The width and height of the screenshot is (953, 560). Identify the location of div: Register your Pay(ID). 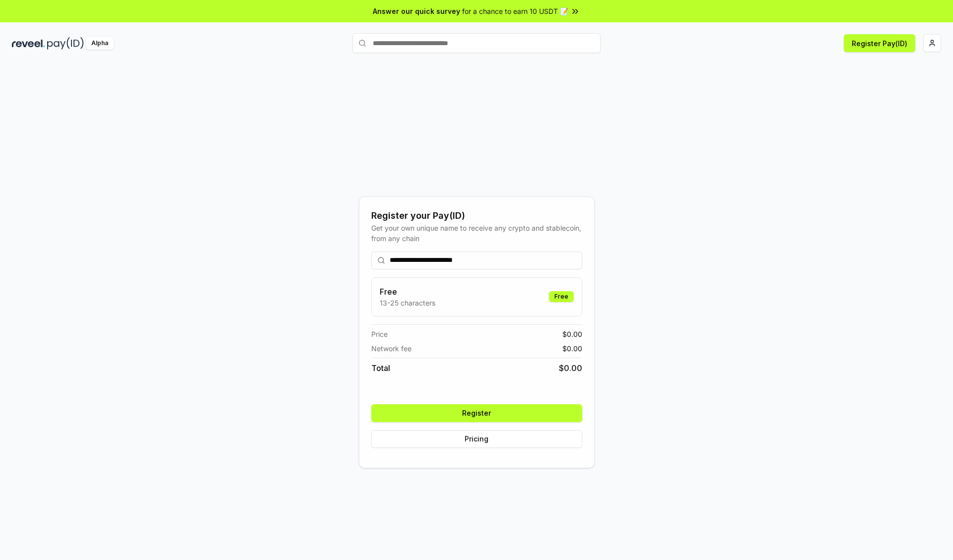
(476, 216).